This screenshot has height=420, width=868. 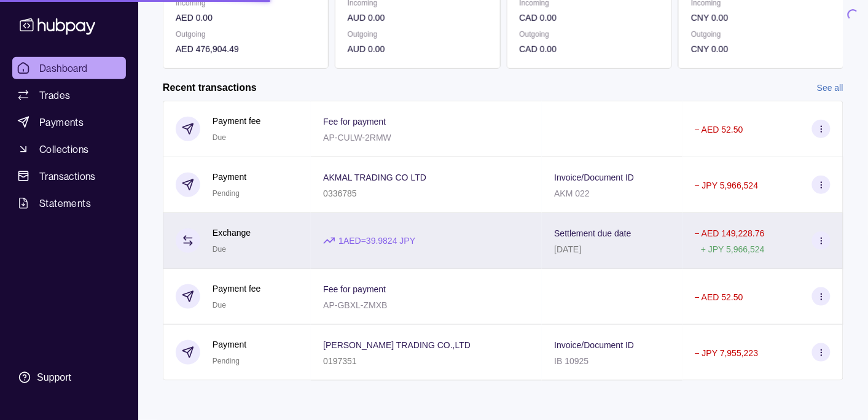 What do you see at coordinates (356, 306) in the screenshot?
I see `p: AP-GBXL-ZMXB` at bounding box center [356, 306].